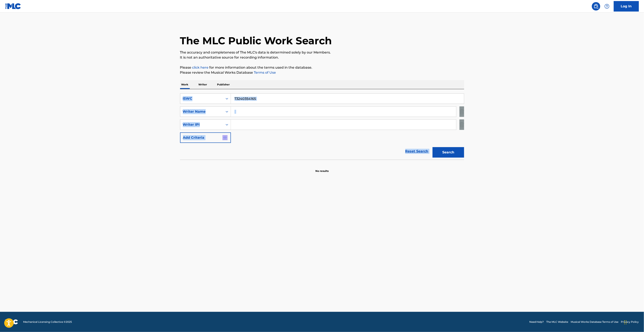 The image size is (644, 332). What do you see at coordinates (596, 6) in the screenshot?
I see `img: search` at bounding box center [596, 6].